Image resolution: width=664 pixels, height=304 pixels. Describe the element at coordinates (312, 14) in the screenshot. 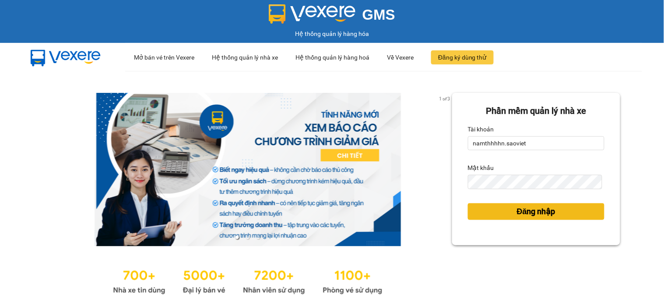

I see `img: logo 2` at that location.